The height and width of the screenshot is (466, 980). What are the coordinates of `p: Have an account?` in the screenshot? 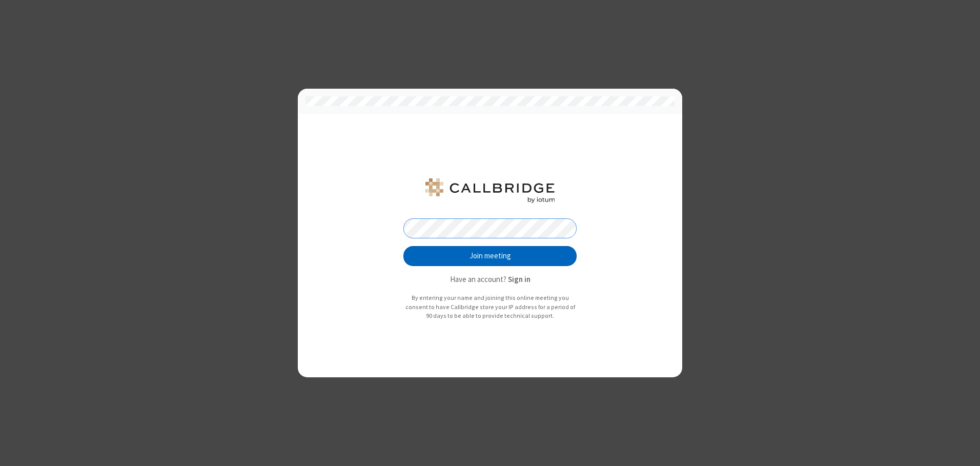 It's located at (490, 279).